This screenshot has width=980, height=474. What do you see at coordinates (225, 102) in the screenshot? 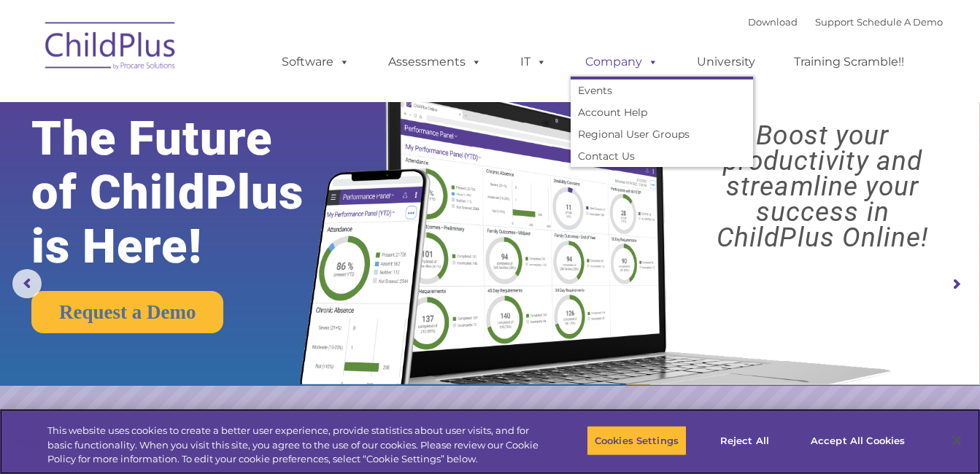
I see `span: Last name` at bounding box center [225, 102].